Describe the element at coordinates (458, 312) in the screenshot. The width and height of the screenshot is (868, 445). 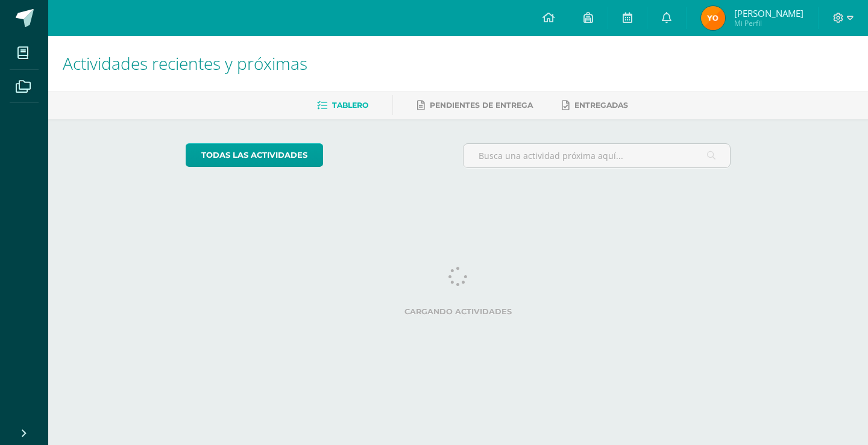
I see `label: Cargando actividades` at that location.